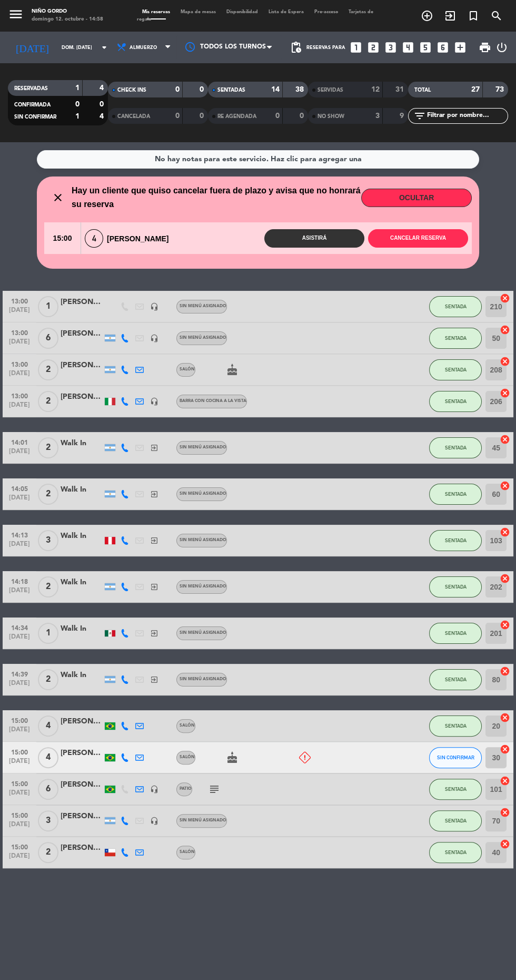 The width and height of the screenshot is (516, 980). What do you see at coordinates (460, 48) in the screenshot?
I see `i: add_box` at bounding box center [460, 48].